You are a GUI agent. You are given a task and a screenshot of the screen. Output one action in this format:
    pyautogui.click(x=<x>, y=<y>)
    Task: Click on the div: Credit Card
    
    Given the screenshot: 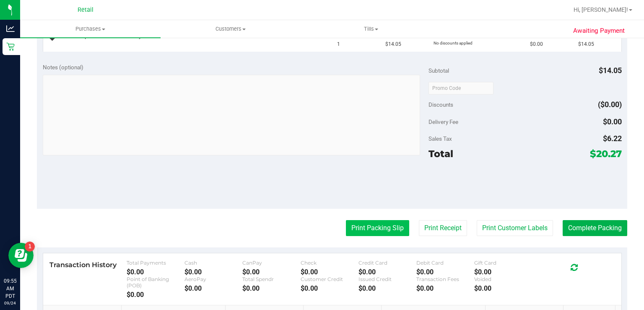 What is the action you would take?
    pyautogui.click(x=387, y=263)
    